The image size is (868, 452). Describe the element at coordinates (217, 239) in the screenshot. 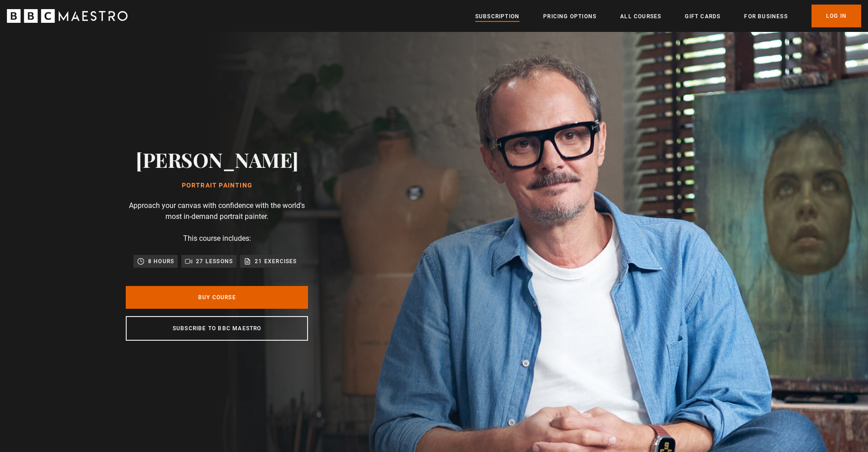

I see `p: This course includes:` at that location.